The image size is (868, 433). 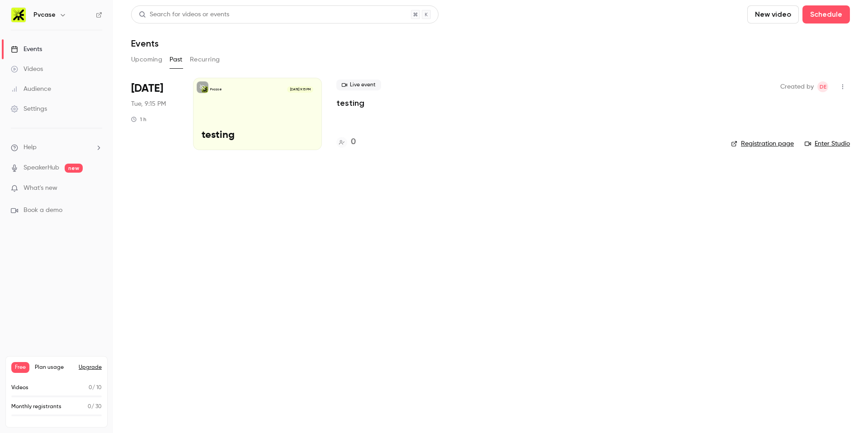 I want to click on p: Pvcase, so click(x=216, y=89).